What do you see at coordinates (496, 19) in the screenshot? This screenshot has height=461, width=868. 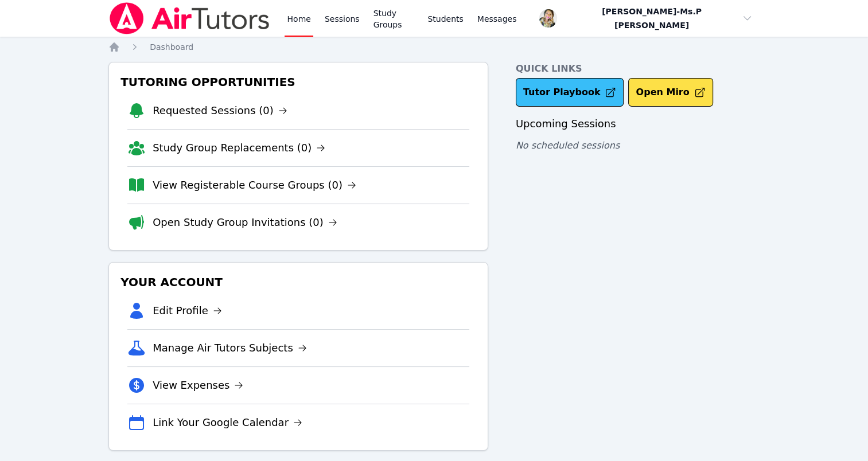 I see `span: Messages` at bounding box center [496, 19].